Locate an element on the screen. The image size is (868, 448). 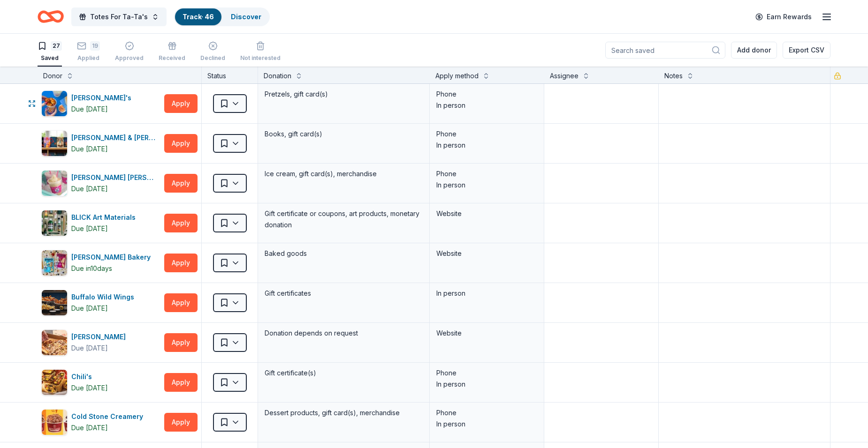
div: Status is located at coordinates (230, 75).